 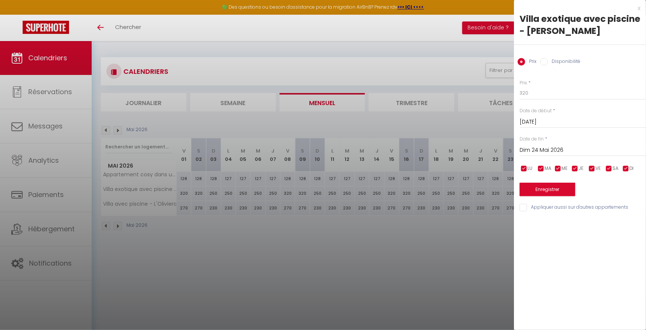 I want to click on label: Date de début, so click(x=535, y=111).